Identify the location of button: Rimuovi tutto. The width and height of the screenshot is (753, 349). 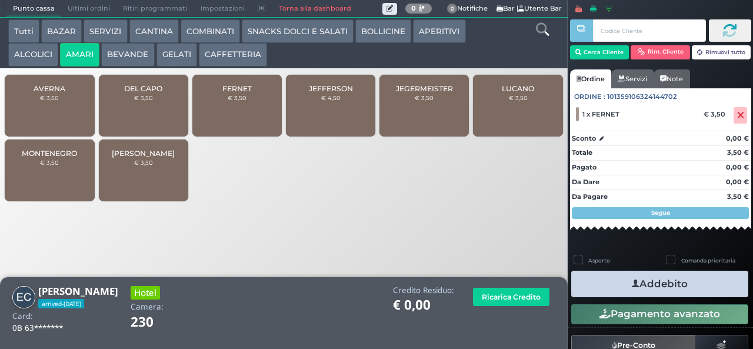
(721, 52).